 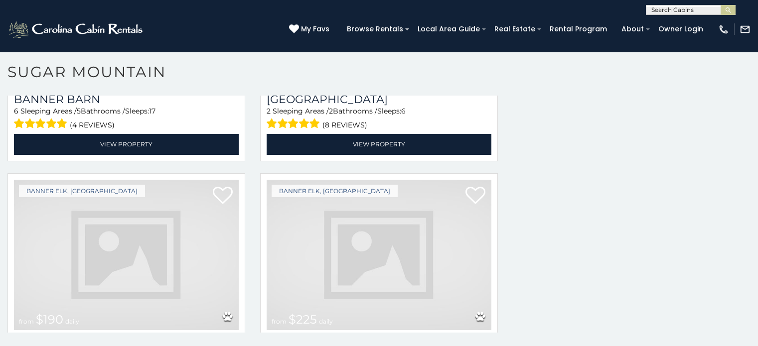 I want to click on a: Browse Rentals, so click(x=375, y=29).